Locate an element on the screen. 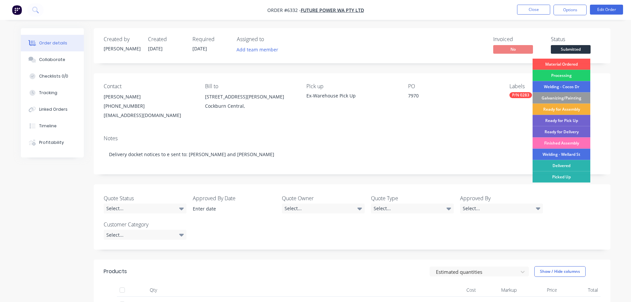  label: Approved By Date is located at coordinates (234, 198).